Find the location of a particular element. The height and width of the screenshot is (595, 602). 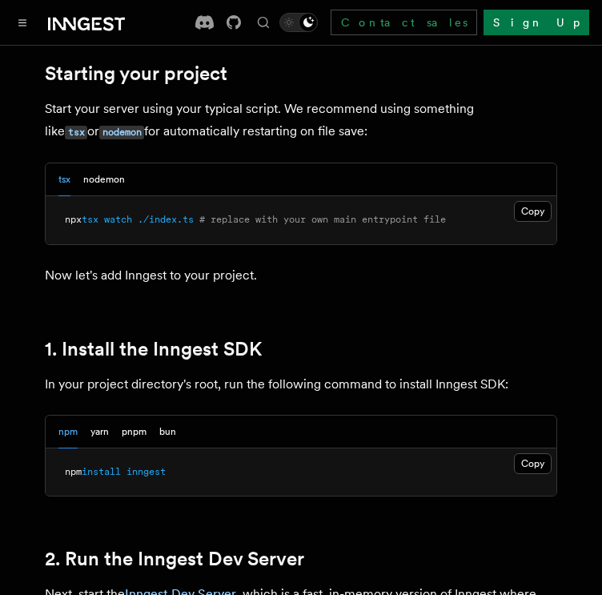

button: pnpm is located at coordinates (134, 431).